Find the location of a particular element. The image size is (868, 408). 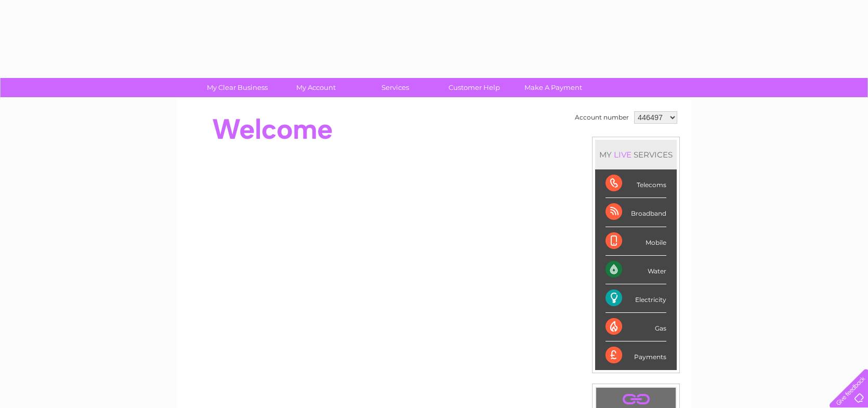

div: Telecoms is located at coordinates (636, 183).